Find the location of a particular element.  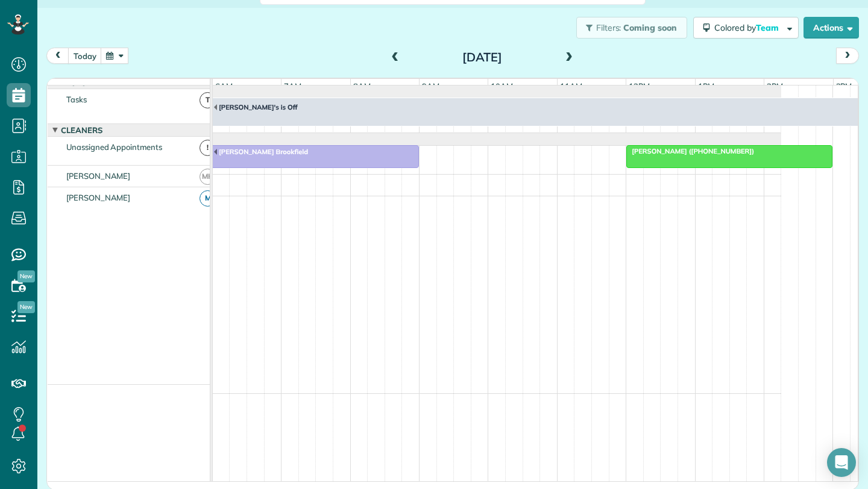

span: 9am is located at coordinates (430, 86).